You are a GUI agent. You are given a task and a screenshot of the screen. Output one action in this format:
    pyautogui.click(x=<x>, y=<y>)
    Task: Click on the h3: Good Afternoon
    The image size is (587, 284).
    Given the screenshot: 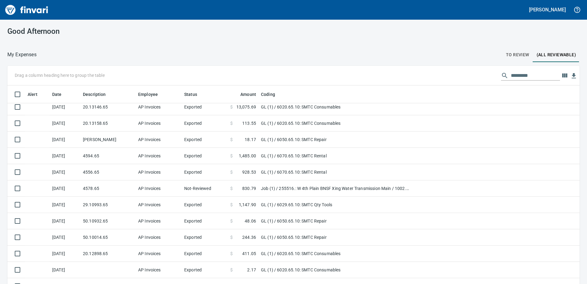 What is the action you would take?
    pyautogui.click(x=98, y=31)
    